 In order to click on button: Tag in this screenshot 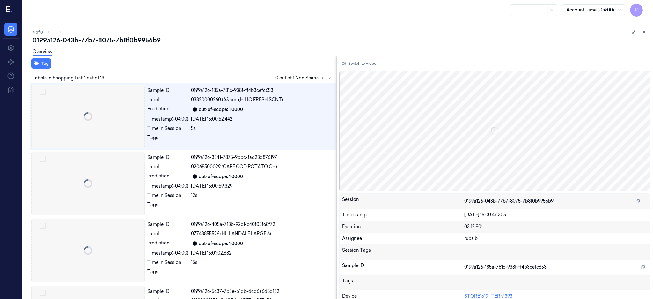, I will do `click(41, 63)`.